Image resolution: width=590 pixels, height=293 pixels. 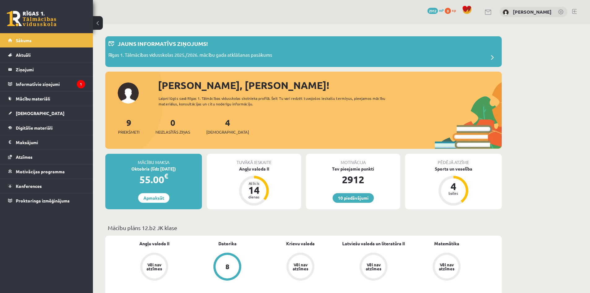 What do you see at coordinates (435, 10) in the screenshot?
I see `a: 2912 mP` at bounding box center [435, 10].